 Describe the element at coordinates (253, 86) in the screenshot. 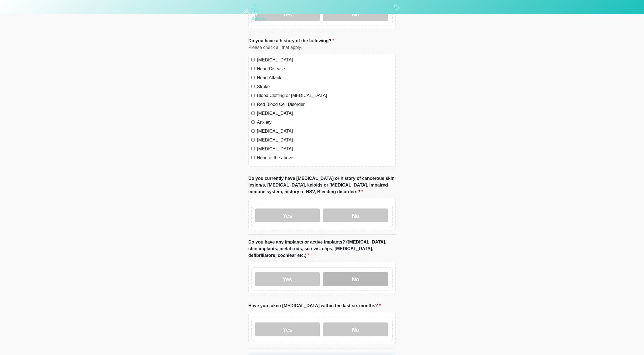

I see `input: Stroke` at that location.